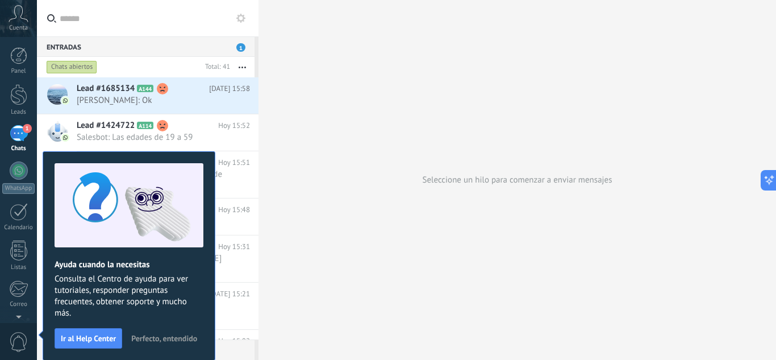 The height and width of the screenshot is (360, 776). What do you see at coordinates (18, 188) in the screenshot?
I see `div: WhatsApp` at bounding box center [18, 188].